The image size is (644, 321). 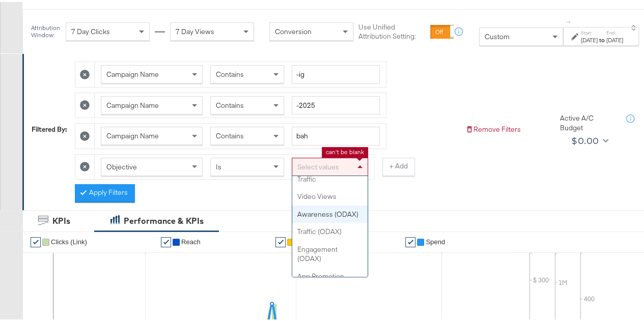 What do you see at coordinates (497, 34) in the screenshot?
I see `span: Custom` at bounding box center [497, 34].